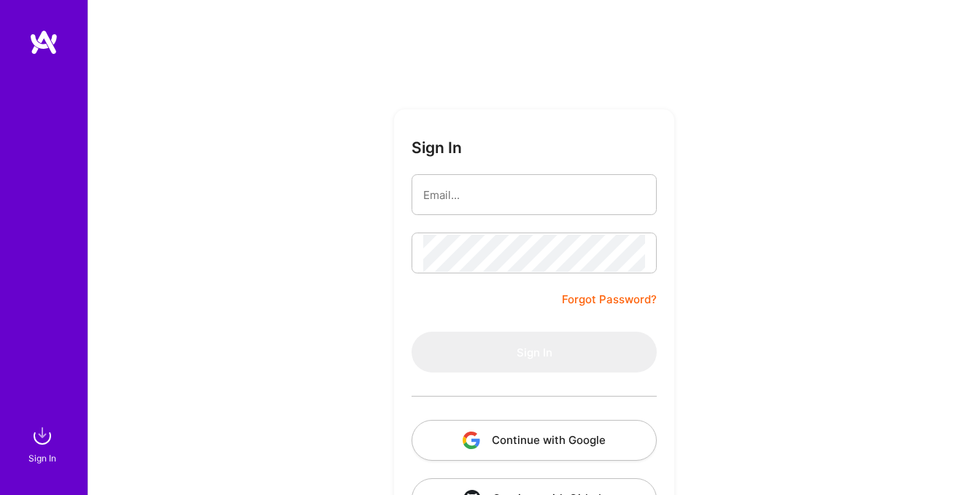 The width and height of the screenshot is (980, 495). Describe the element at coordinates (534, 353) in the screenshot. I see `button: Sign In` at that location.